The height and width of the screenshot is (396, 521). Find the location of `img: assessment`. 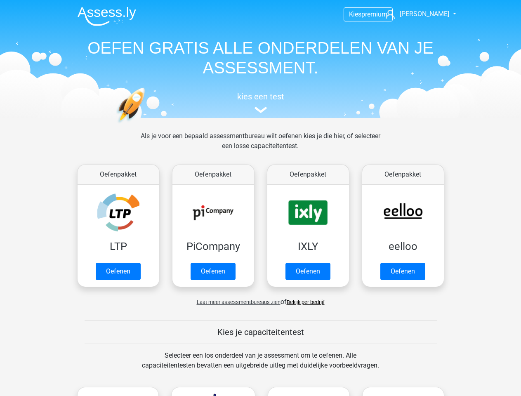

img: assessment is located at coordinates (261, 110).